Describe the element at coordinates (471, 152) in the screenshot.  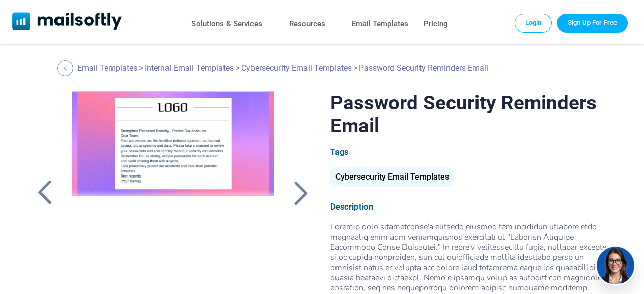
I see `div: Tags` at that location.